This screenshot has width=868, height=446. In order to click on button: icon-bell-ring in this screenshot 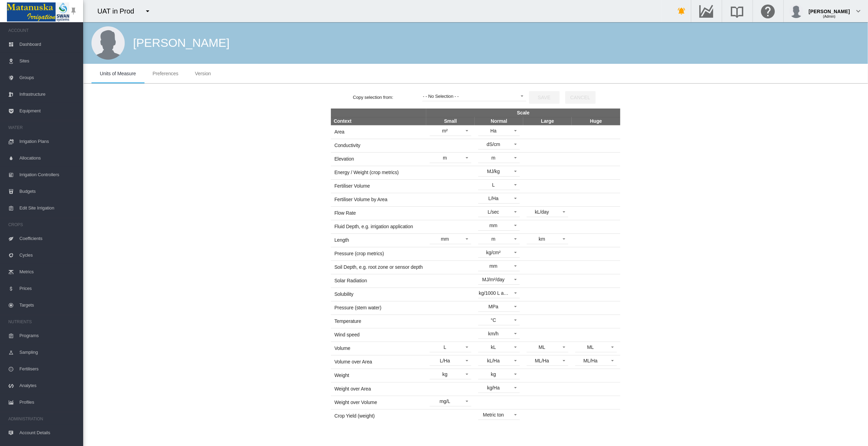, I will do `click(682, 11)`.